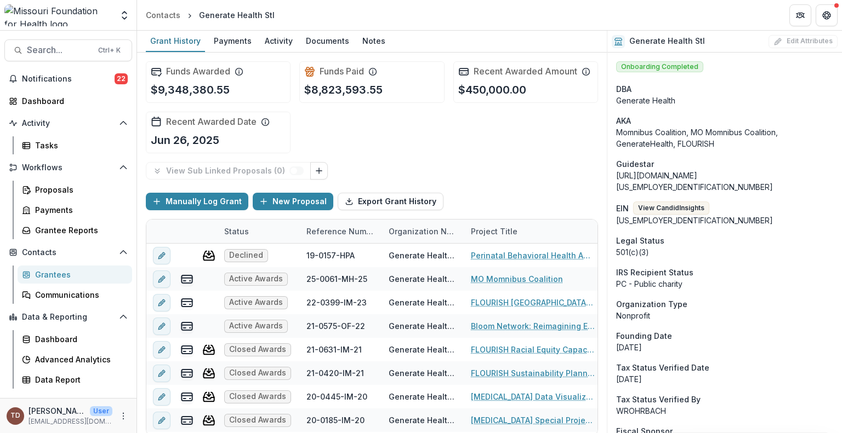 The width and height of the screenshot is (842, 433). Describe the element at coordinates (163, 15) in the screenshot. I see `div: Contacts` at that location.